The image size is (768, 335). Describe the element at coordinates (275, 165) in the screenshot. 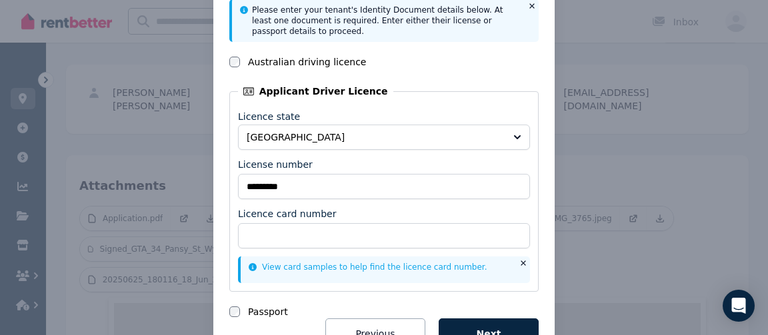

I see `label: License number` at that location.